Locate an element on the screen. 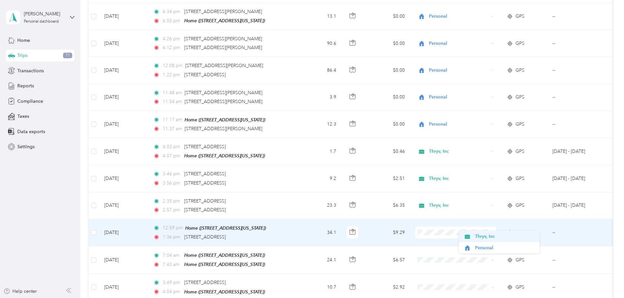 This screenshot has width=624, height=298. td: 23.3 is located at coordinates (320, 205).